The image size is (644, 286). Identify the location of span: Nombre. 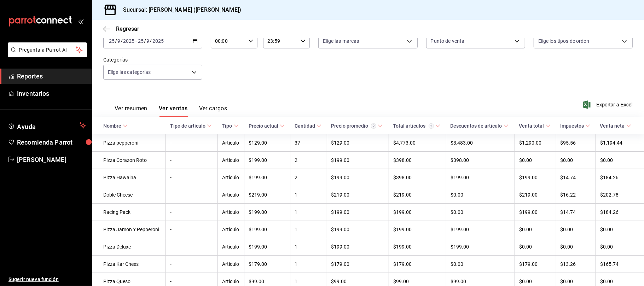
(116, 126).